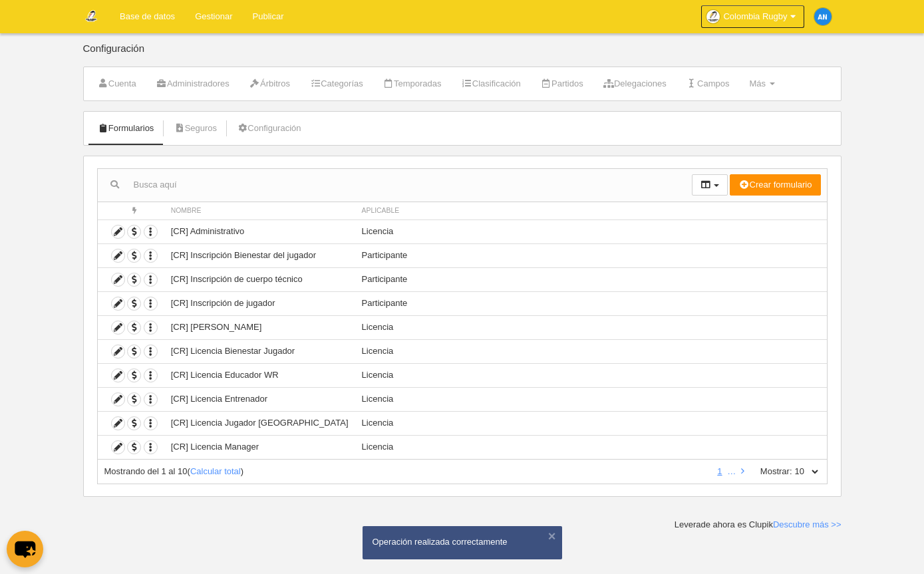 This screenshot has width=924, height=574. What do you see at coordinates (752, 17) in the screenshot?
I see `a: Colombia Rugby` at bounding box center [752, 17].